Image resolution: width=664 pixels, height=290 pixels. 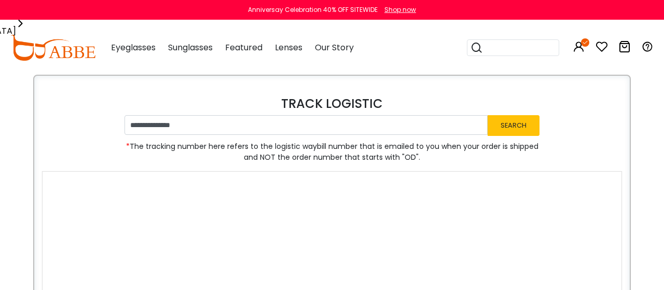 What do you see at coordinates (133, 47) in the screenshot?
I see `span: Eyeglasses` at bounding box center [133, 47].